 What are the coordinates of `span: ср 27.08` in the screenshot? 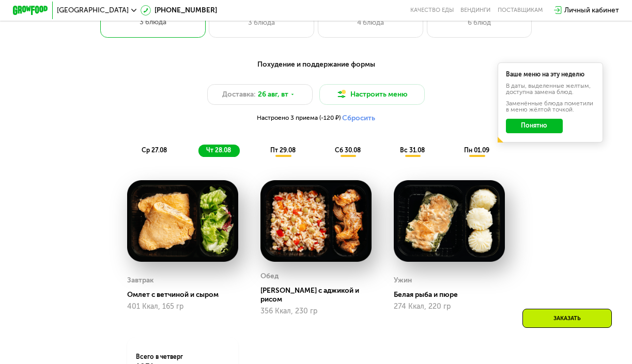 It's located at (154, 150).